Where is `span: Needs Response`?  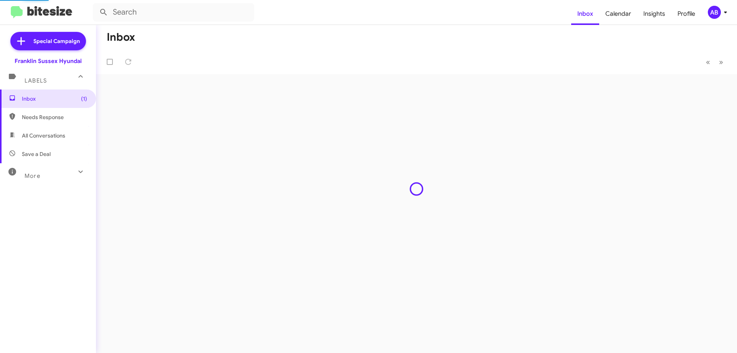
span: Needs Response is located at coordinates (55, 117).